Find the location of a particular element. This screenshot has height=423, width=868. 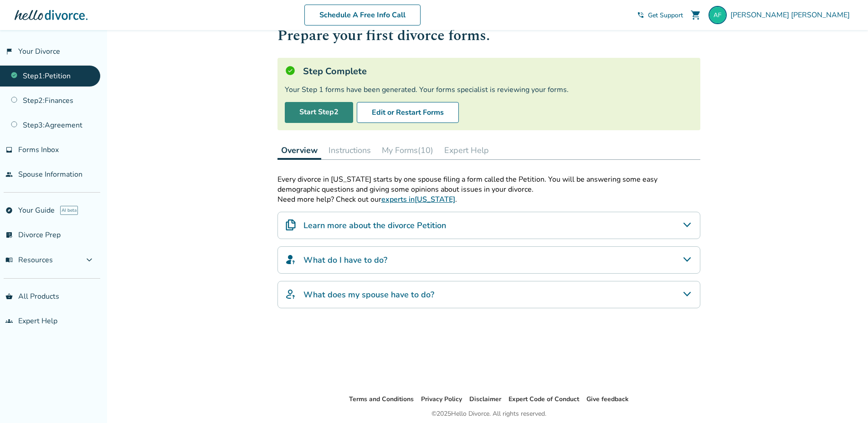

img: alethafulgham@yahoo.com is located at coordinates (717, 15).